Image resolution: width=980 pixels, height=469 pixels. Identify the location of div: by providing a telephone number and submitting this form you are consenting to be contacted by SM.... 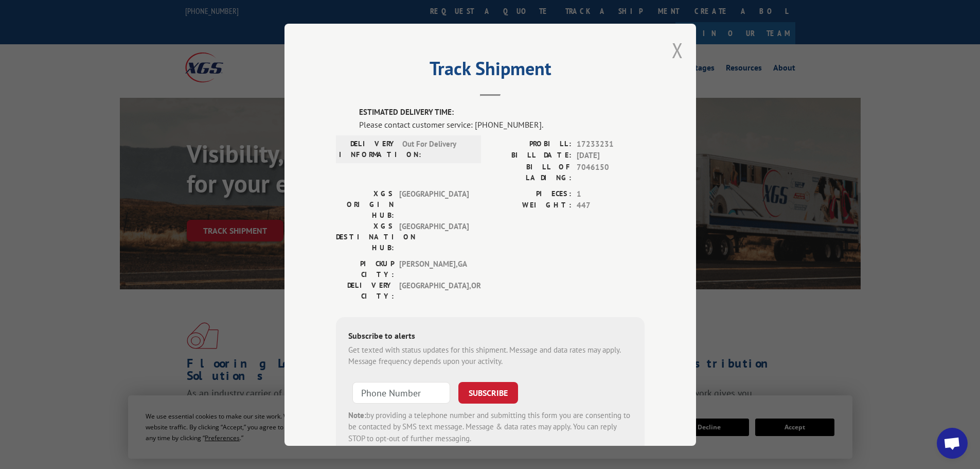
(490, 427).